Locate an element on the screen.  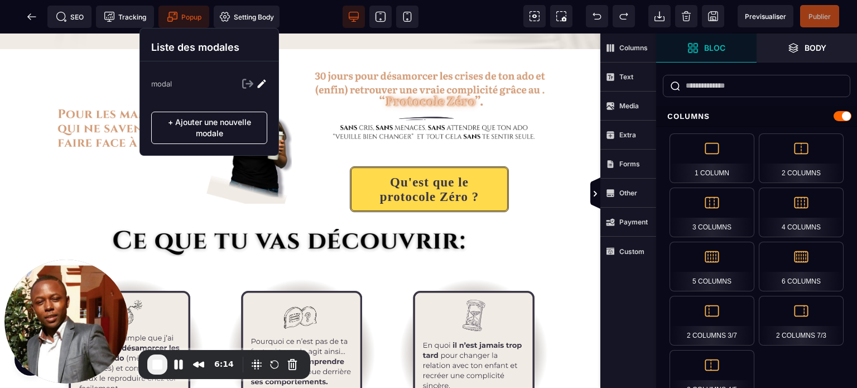
img: Exit Icon is located at coordinates (248, 84).